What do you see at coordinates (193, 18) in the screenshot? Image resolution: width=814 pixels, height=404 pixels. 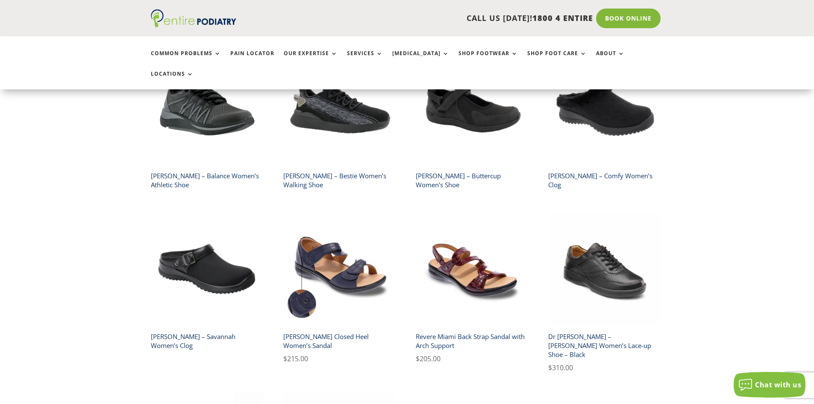 I see `img: logo (1)` at bounding box center [193, 18].